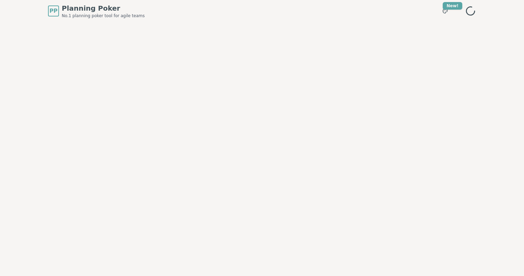 Image resolution: width=524 pixels, height=276 pixels. I want to click on button: New!, so click(445, 11).